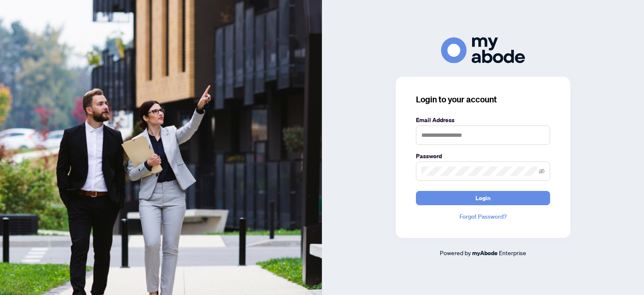 Image resolution: width=644 pixels, height=295 pixels. I want to click on span: Powered by, so click(455, 252).